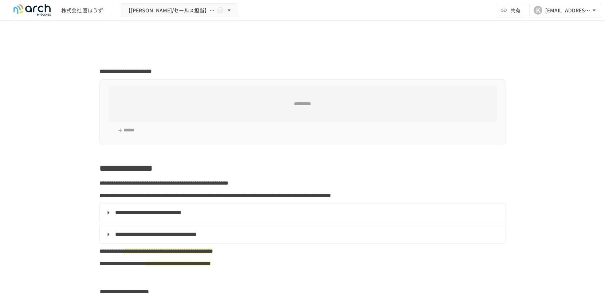 The width and height of the screenshot is (605, 308). I want to click on div: K, so click(538, 10).